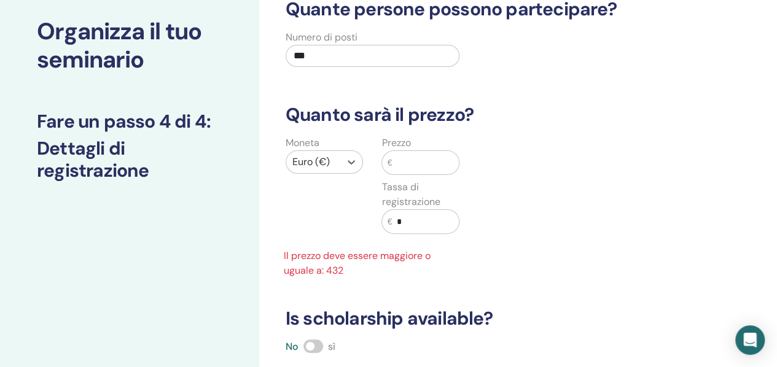  What do you see at coordinates (478, 115) in the screenshot?
I see `h3: Quanto sarà il prezzo?` at bounding box center [478, 115].